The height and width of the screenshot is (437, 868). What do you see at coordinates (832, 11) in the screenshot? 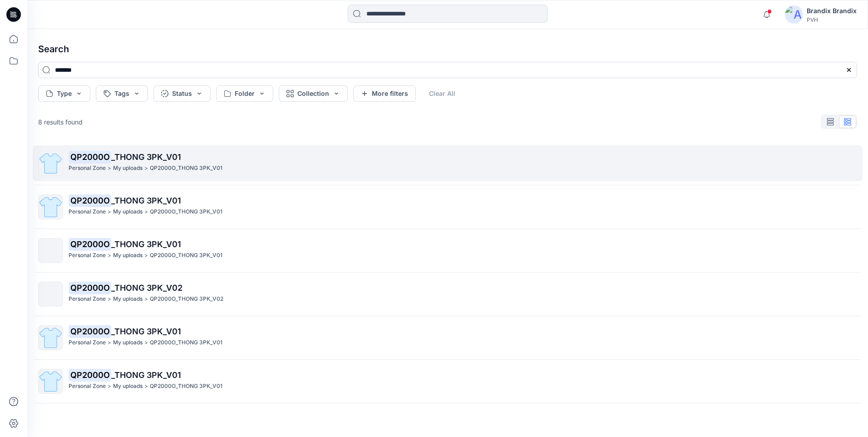
I see `div: Brandix Brandix` at bounding box center [832, 11].